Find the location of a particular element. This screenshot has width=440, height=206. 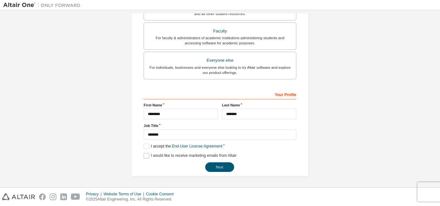

div: Your Profile is located at coordinates (220, 94).